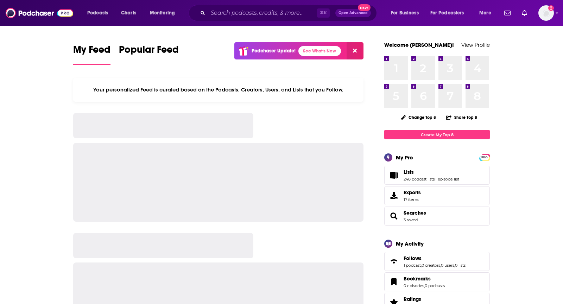 The width and height of the screenshot is (563, 304). Describe the element at coordinates (448, 13) in the screenshot. I see `span: For Podcasters` at that location.